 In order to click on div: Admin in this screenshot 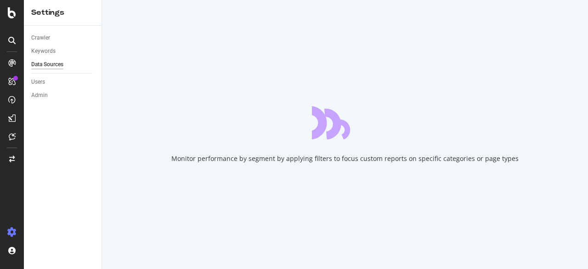, I will do `click(40, 95)`.